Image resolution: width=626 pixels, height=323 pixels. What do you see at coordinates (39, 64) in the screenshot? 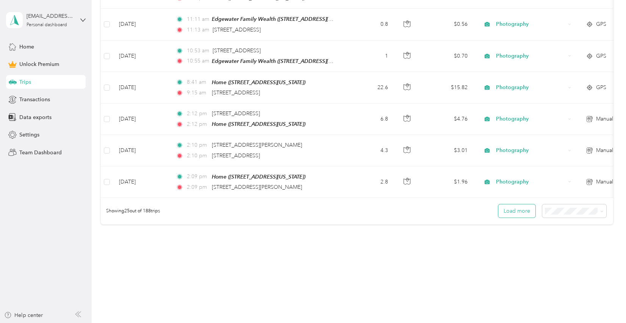
I see `span: Unlock Premium` at bounding box center [39, 64].